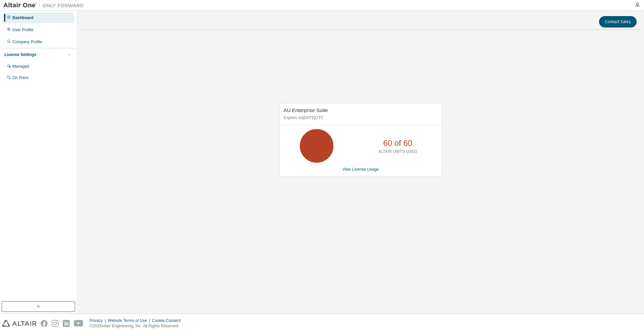 The width and height of the screenshot is (644, 333). I want to click on button: Contact Sales, so click(618, 22).